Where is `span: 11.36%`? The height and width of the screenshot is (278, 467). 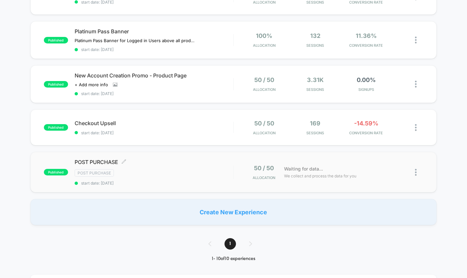
span: 11.36% is located at coordinates (366, 36).